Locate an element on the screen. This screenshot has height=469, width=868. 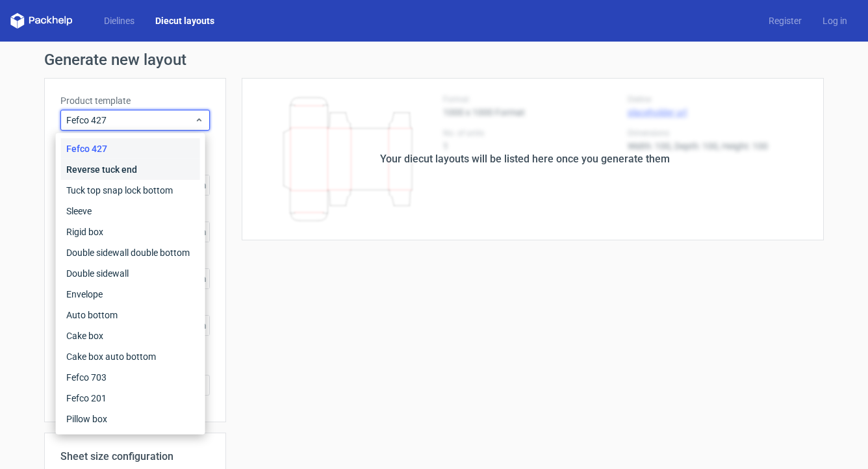
div: Rigid box is located at coordinates (131, 232).